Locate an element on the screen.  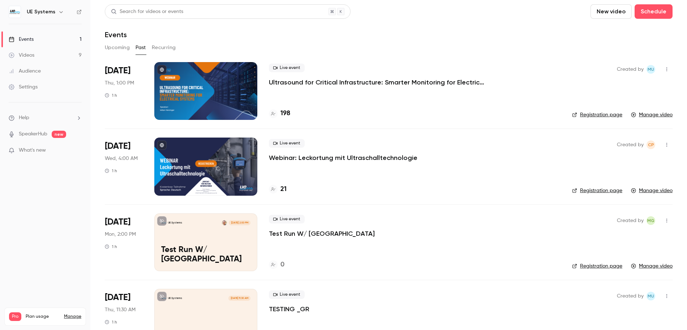
img: Milan Heninger, MBA, CMRP is located at coordinates (225, 223).